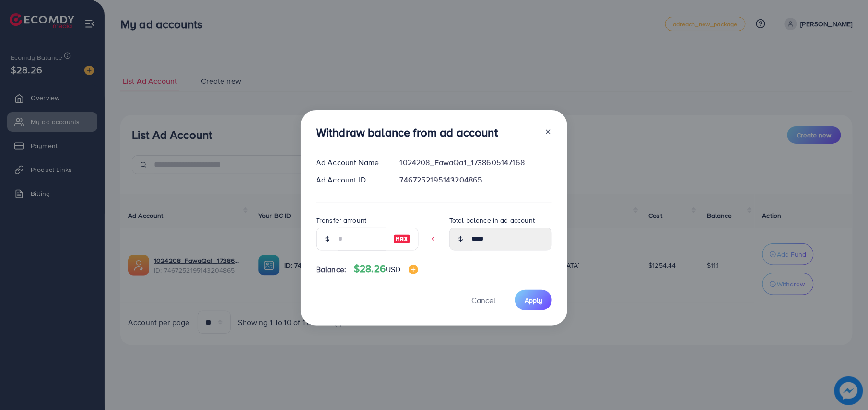 This screenshot has width=868, height=410. Describe the element at coordinates (483, 300) in the screenshot. I see `button: Cancel` at that location.